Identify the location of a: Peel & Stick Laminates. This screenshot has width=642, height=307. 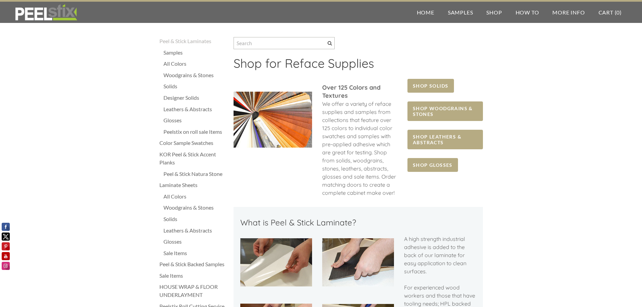
(193, 41).